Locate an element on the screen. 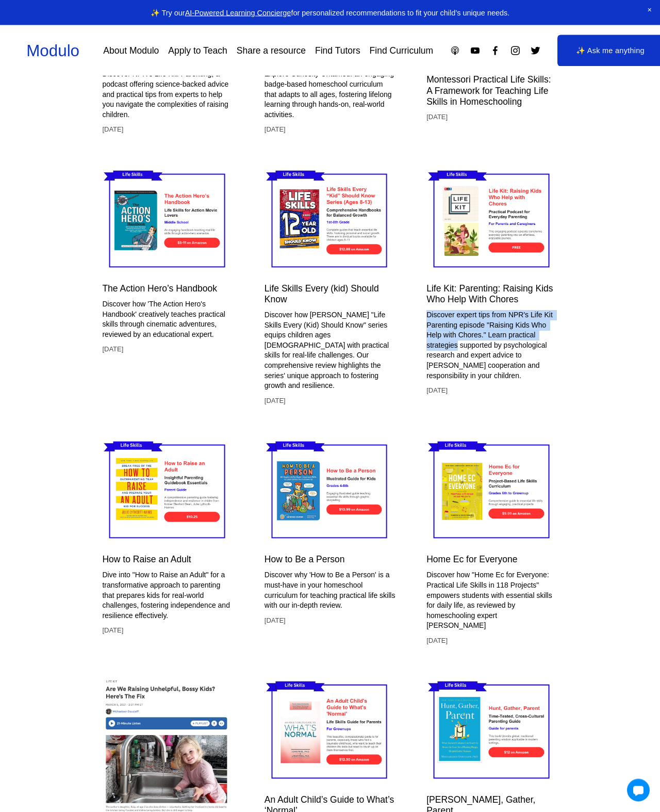 This screenshot has width=660, height=812. img: Hunt, Gather, Parent is located at coordinates (492, 731).